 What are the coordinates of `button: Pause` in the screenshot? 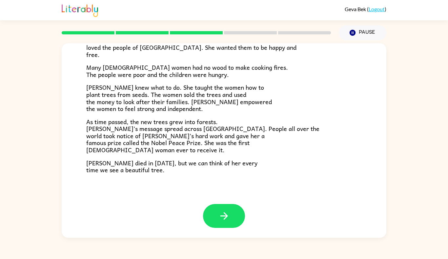 It's located at (362, 33).